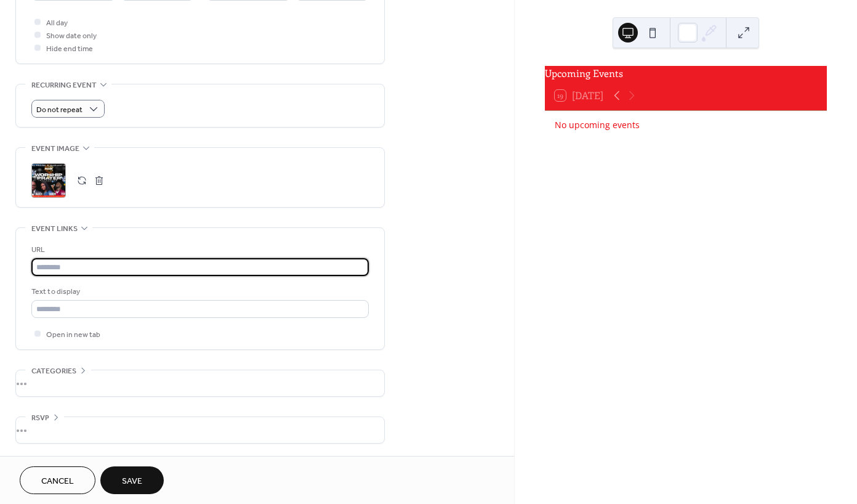  What do you see at coordinates (686, 73) in the screenshot?
I see `div: Upcoming Events` at bounding box center [686, 73].